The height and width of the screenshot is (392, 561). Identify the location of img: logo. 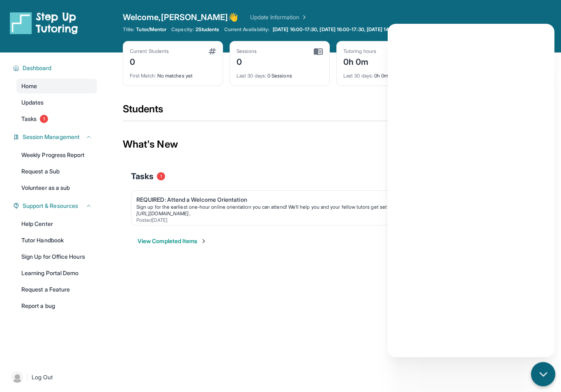
(44, 23).